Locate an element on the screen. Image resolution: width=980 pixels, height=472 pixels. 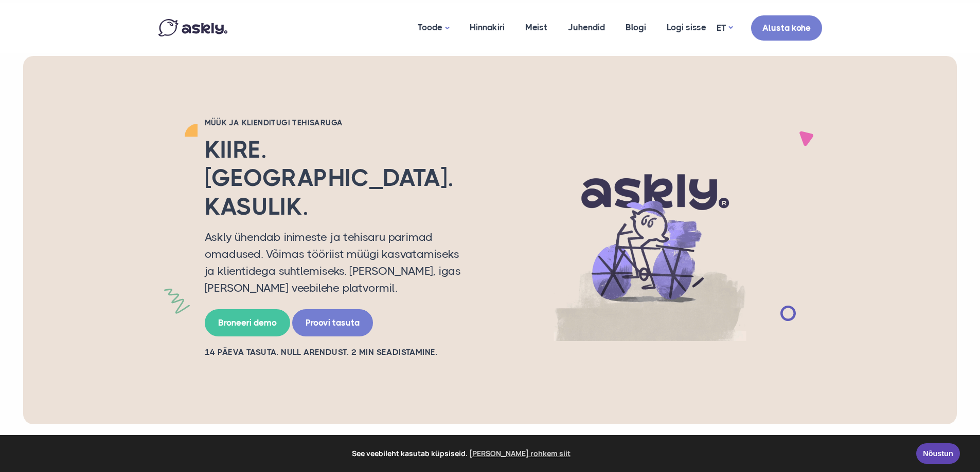
a: Nõustun is located at coordinates (938, 454).